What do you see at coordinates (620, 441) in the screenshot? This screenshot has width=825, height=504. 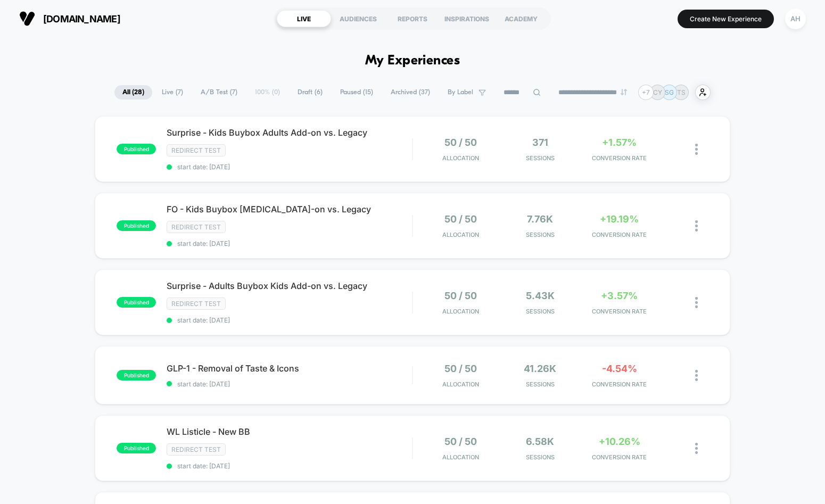 I see `span: +10.26%` at bounding box center [620, 441].